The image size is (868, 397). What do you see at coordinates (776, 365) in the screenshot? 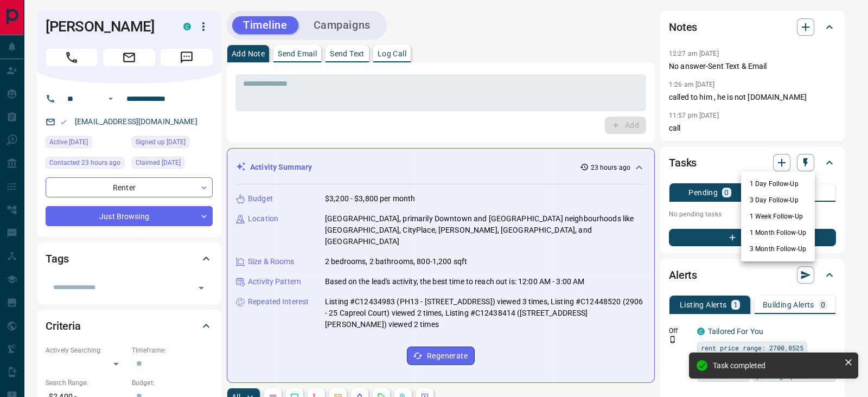
I see `div: Task completed` at bounding box center [776, 365].